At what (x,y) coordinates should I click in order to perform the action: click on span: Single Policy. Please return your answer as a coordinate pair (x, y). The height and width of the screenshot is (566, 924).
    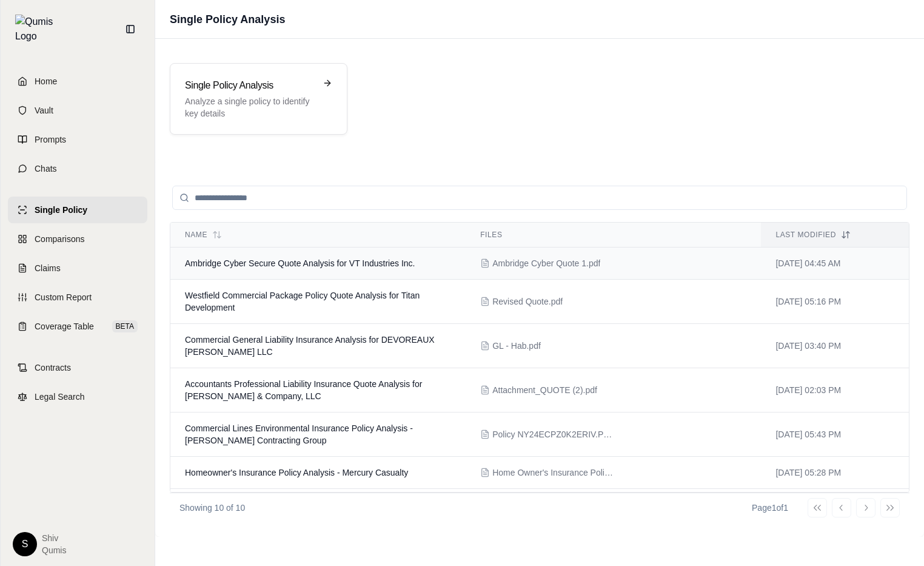
    Looking at the image, I should click on (61, 210).